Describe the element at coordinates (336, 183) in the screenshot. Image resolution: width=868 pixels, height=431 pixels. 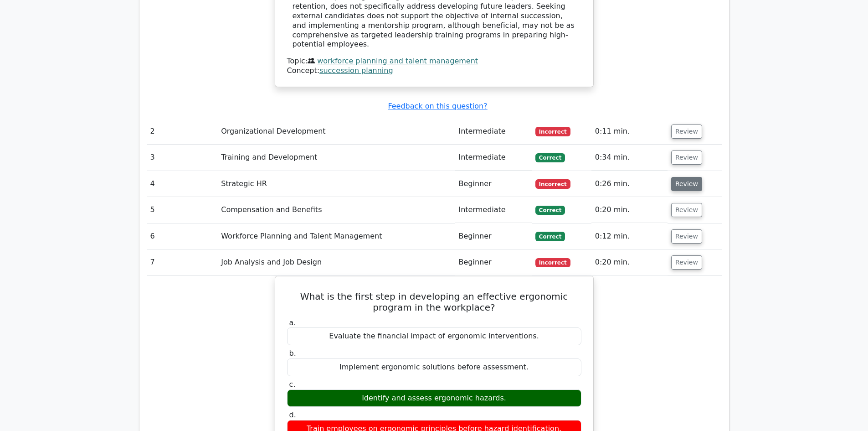
I see `td: Strategic HR` at that location.